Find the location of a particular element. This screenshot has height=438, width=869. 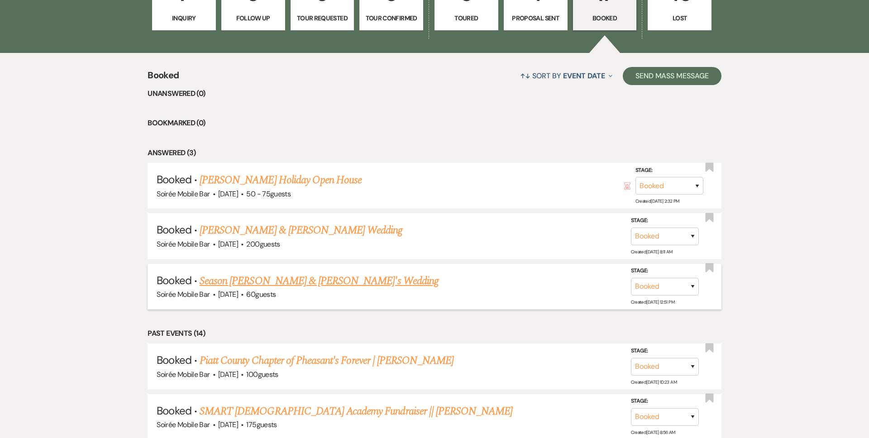

span: 100 guests is located at coordinates (262, 374).